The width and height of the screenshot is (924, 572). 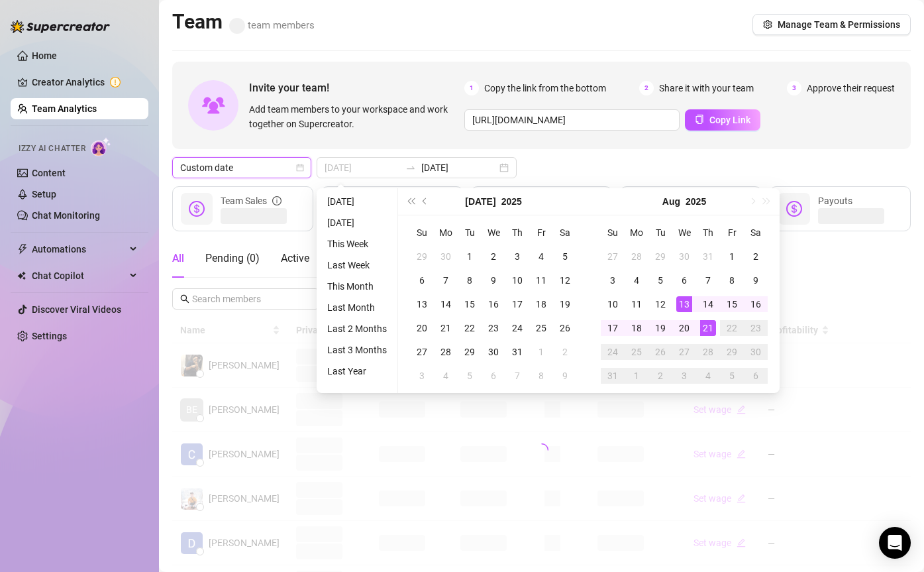 What do you see at coordinates (612, 351) in the screenshot?
I see `div: 24` at bounding box center [612, 351].